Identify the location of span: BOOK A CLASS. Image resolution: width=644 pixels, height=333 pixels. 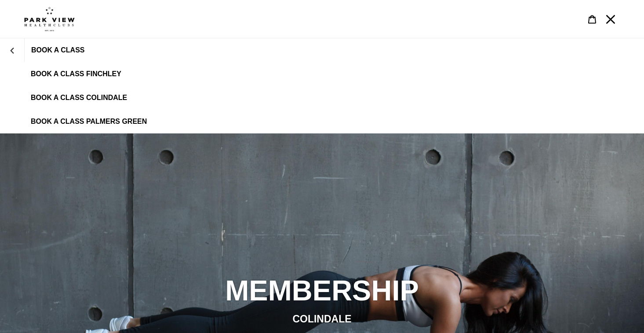
(57, 50).